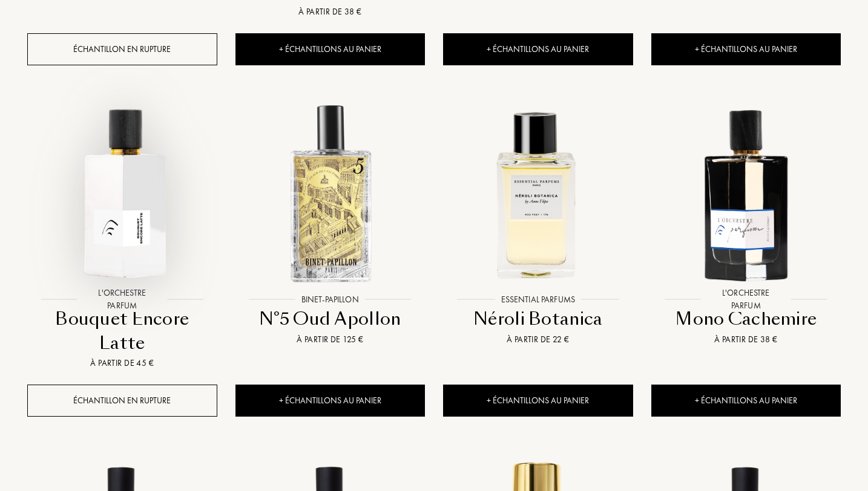  I want to click on a: Bouquet Encore Latte L'Orchestre ParfumL'Orchestre ParfumBouquet Encore LatteÀ partir de 45 €, so click(122, 236).